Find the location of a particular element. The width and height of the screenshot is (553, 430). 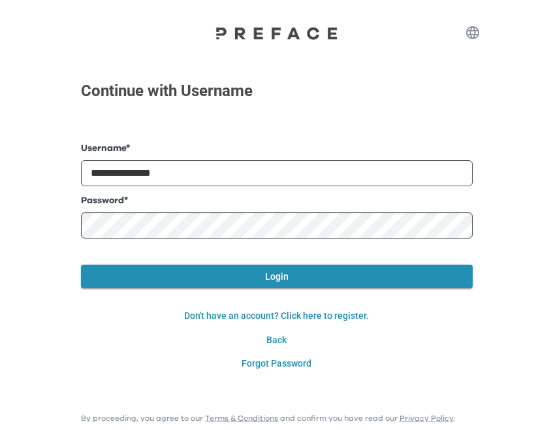

p: Continue with Username is located at coordinates (167, 91).